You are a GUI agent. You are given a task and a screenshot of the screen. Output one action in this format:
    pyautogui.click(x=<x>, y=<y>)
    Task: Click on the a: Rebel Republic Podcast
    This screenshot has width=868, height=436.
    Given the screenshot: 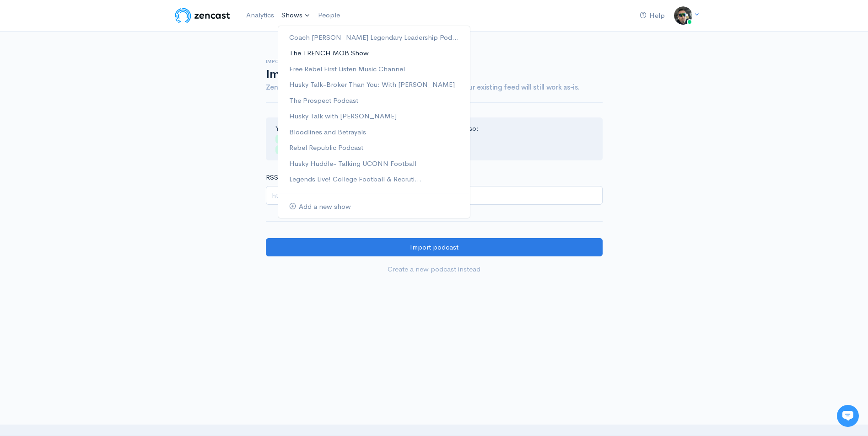 What is the action you would take?
    pyautogui.click(x=374, y=147)
    